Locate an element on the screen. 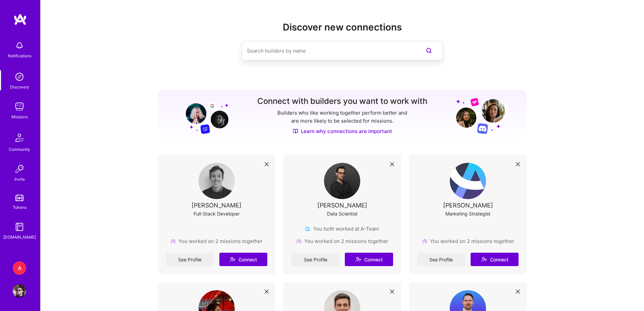  a: User Avatar is located at coordinates (20, 291).